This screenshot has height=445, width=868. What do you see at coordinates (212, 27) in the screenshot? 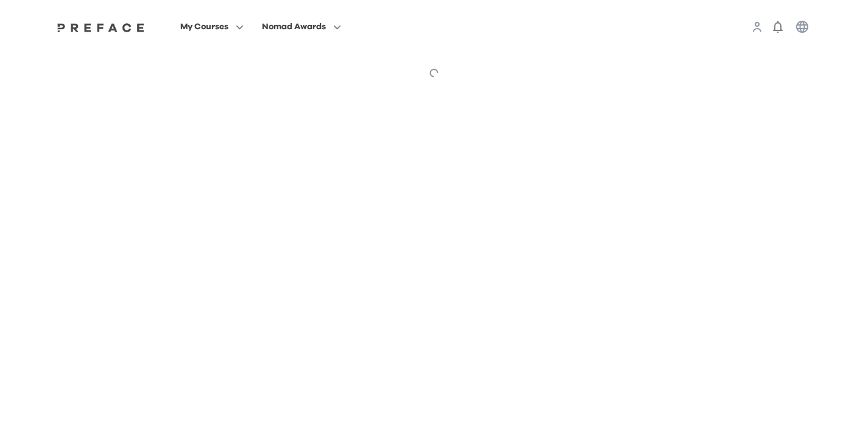
I see `button: My Courses` at bounding box center [212, 27].